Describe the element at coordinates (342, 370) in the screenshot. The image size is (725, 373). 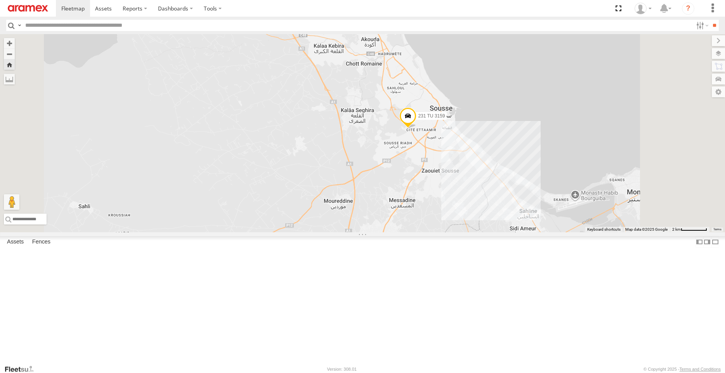
I see `div: Version: 308.01` at that location.